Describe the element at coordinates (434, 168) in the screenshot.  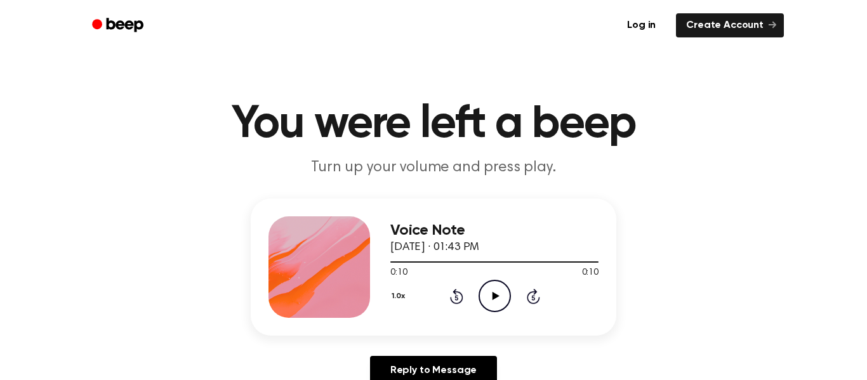
I see `p: Turn up your volume and press play.` at that location.